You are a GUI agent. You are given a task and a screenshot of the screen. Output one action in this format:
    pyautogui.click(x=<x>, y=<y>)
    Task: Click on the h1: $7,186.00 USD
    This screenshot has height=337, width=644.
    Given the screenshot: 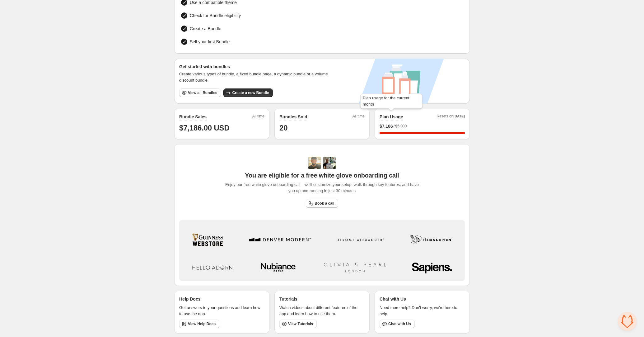 What is the action you would take?
    pyautogui.click(x=222, y=128)
    